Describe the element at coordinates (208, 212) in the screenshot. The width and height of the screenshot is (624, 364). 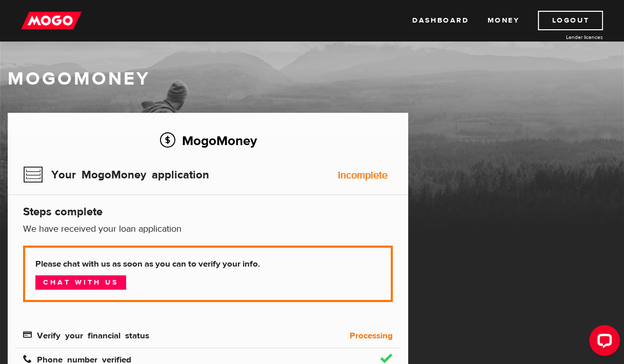
I see `h4: Steps complete` at that location.